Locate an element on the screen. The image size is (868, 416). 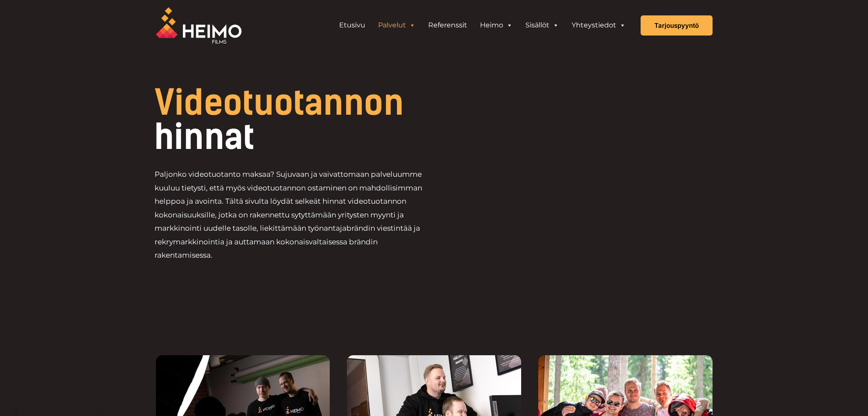
a: Tarjouspyyntö is located at coordinates (677, 26).